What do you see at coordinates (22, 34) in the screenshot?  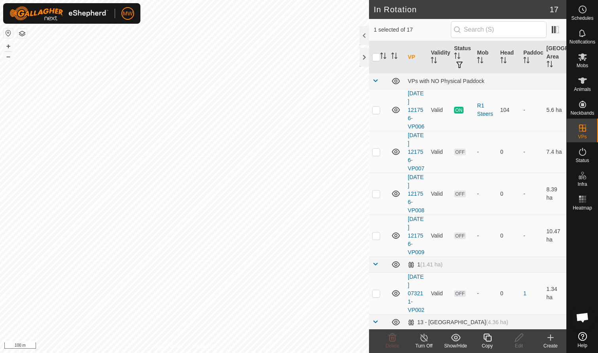 I see `button: Map Layers` at bounding box center [22, 34].